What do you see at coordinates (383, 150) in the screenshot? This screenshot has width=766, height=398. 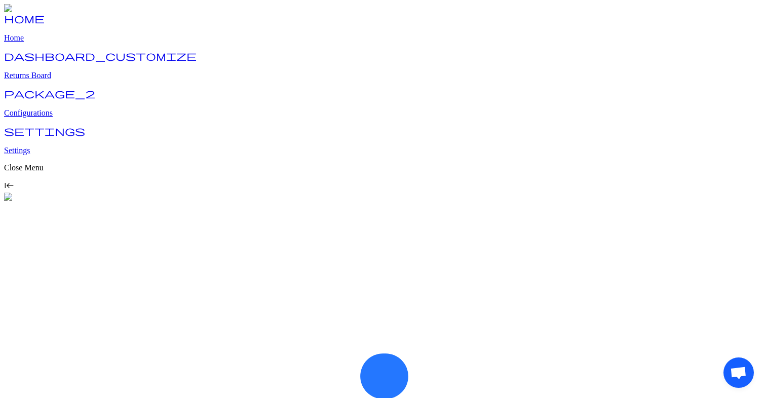 I see `p: Settings` at bounding box center [383, 150].